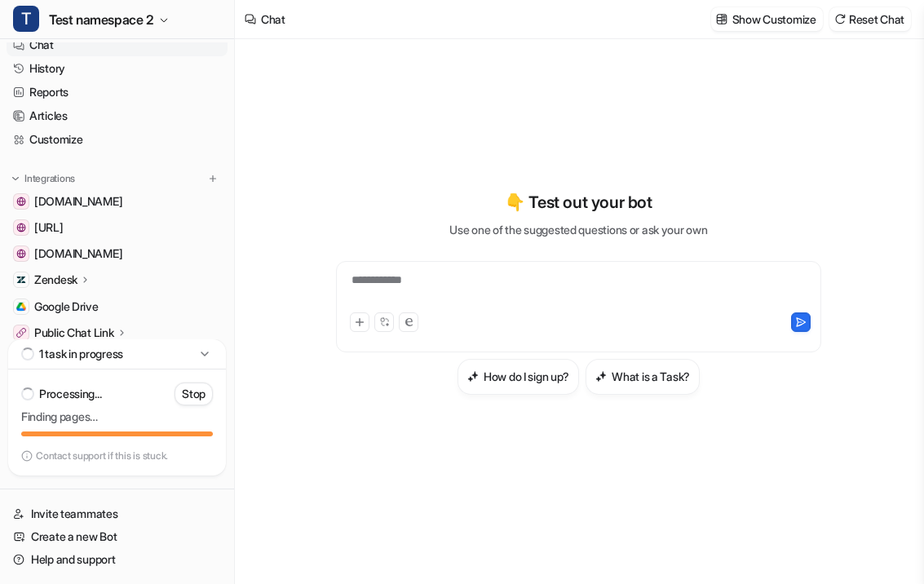 The height and width of the screenshot is (584, 924). What do you see at coordinates (66, 307) in the screenshot?
I see `span: Google Drive` at bounding box center [66, 307].